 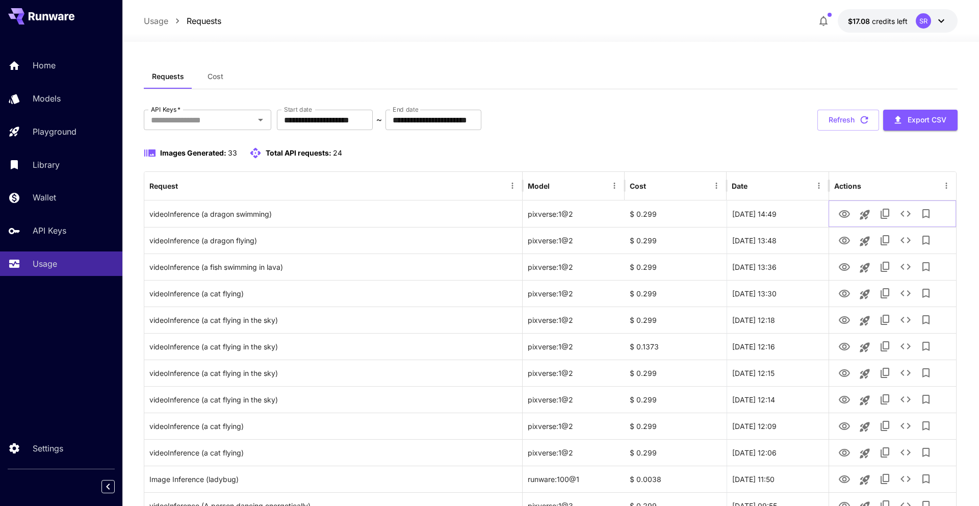 What do you see at coordinates (777, 426) in the screenshot?
I see `div: 01 Sep, 2025 12:09` at bounding box center [777, 426].